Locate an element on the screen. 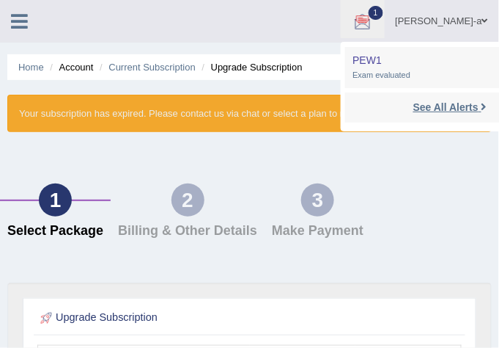 The height and width of the screenshot is (348, 499). li: Upgrade Subscription is located at coordinates (251, 67).